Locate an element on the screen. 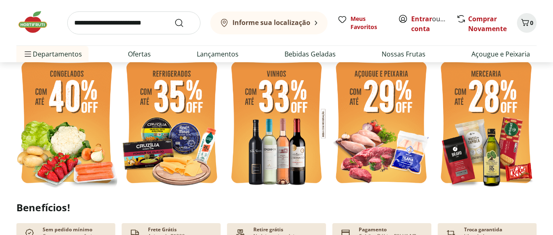 This screenshot has width=553, height=235. a: Lançamentos is located at coordinates (218, 54).